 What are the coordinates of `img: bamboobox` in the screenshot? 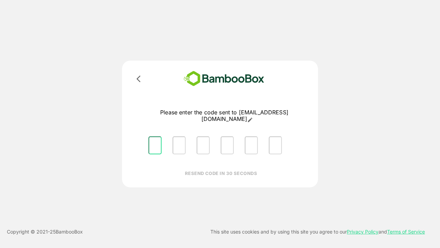 It's located at (224, 78).